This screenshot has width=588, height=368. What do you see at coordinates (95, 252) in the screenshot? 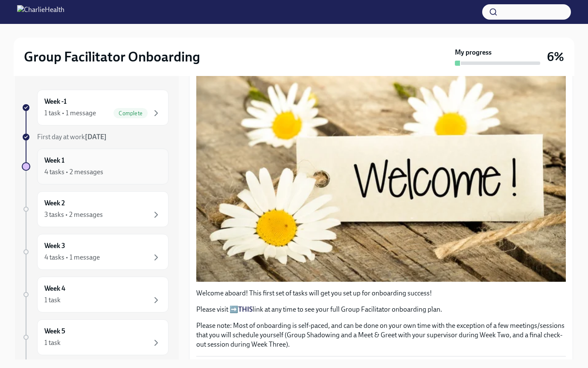
I see `a: Week 34 tasks • 1 message` at bounding box center [95, 252].